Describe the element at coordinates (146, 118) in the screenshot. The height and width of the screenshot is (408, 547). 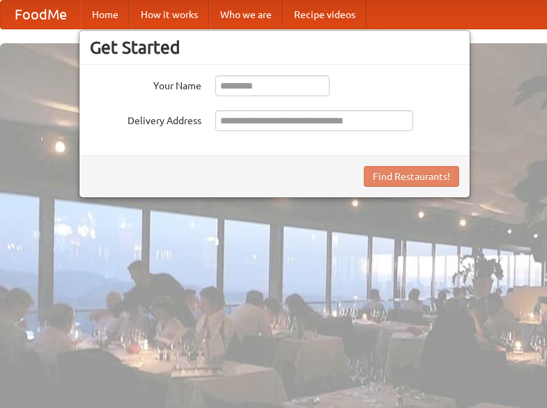
I see `label: Delivery Address` at that location.